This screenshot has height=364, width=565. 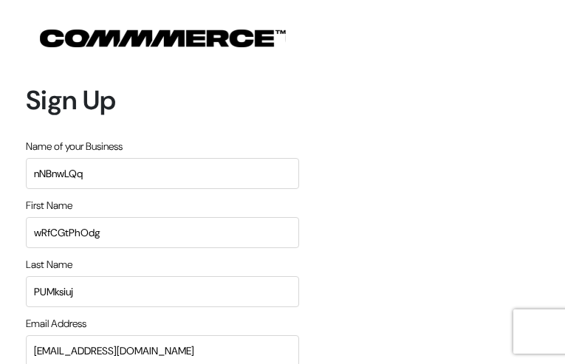 I want to click on label: First Name, so click(x=49, y=205).